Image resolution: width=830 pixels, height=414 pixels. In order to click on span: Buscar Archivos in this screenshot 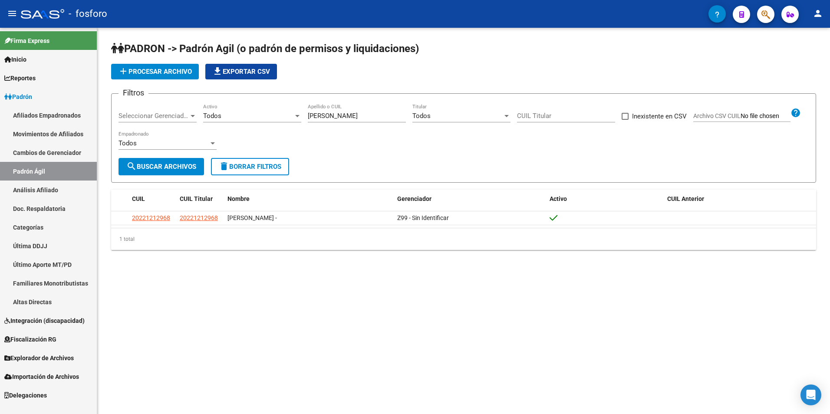, I will do `click(161, 167)`.